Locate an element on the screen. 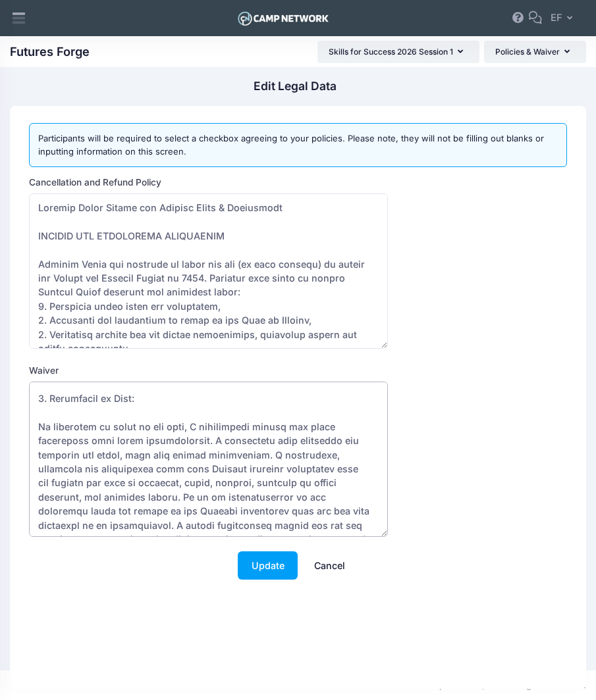 This screenshot has height=700, width=596. span: 2025 © Camp Network, LLC. All rights reserved. is located at coordinates (486, 685).